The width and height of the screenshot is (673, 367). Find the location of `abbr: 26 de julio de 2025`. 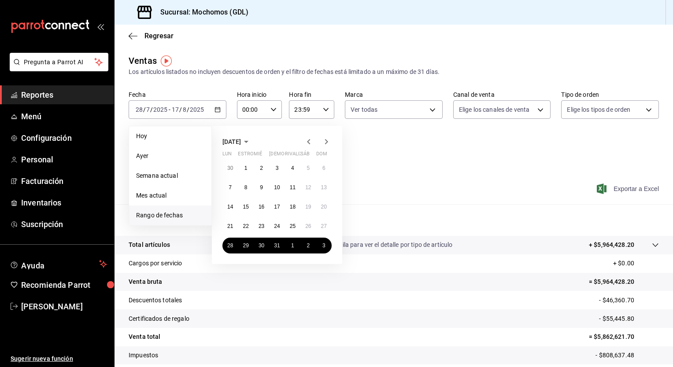

abbr: 26 de julio de 2025 is located at coordinates (308, 226).